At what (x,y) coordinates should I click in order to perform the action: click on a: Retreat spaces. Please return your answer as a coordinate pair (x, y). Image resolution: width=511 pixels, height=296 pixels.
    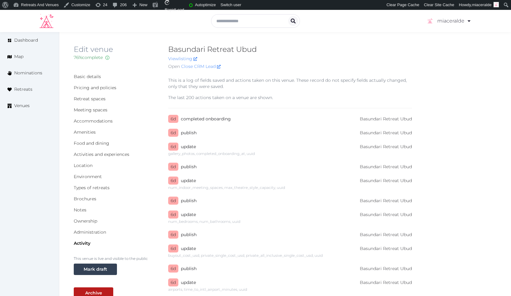
    Looking at the image, I should click on (89, 99).